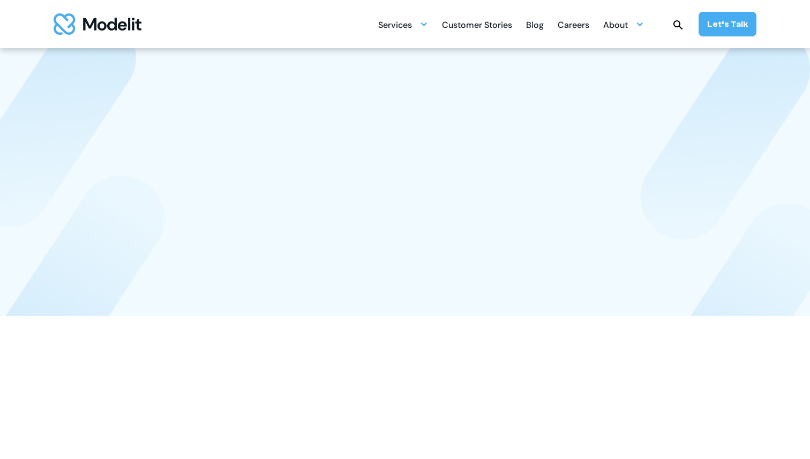 Image resolution: width=810 pixels, height=459 pixels. I want to click on div: About, so click(616, 26).